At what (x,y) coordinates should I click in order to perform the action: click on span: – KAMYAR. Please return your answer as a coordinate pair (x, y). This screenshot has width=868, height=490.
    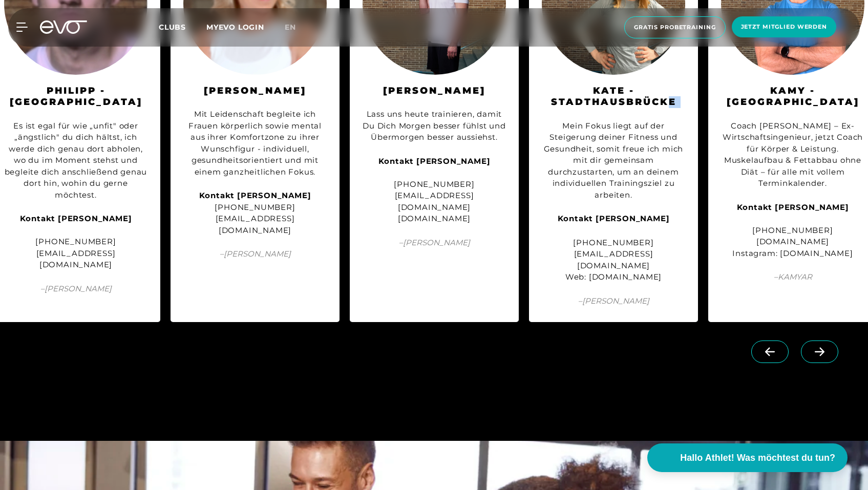
    Looking at the image, I should click on (793, 277).